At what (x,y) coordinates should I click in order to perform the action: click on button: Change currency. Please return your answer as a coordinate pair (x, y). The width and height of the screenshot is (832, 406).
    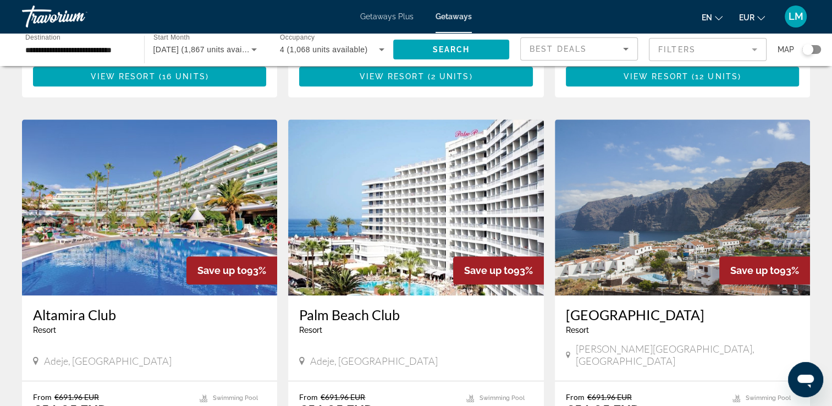
    Looking at the image, I should click on (752, 17).